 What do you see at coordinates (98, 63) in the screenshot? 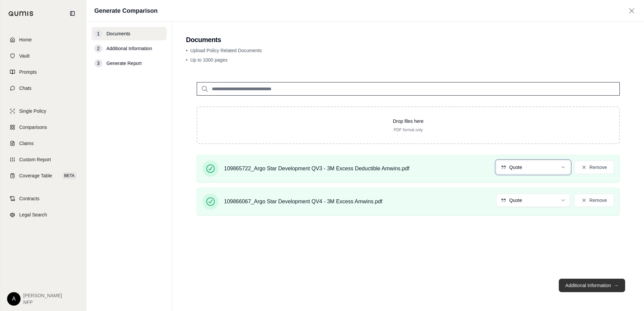
I see `div: 3` at bounding box center [98, 63].